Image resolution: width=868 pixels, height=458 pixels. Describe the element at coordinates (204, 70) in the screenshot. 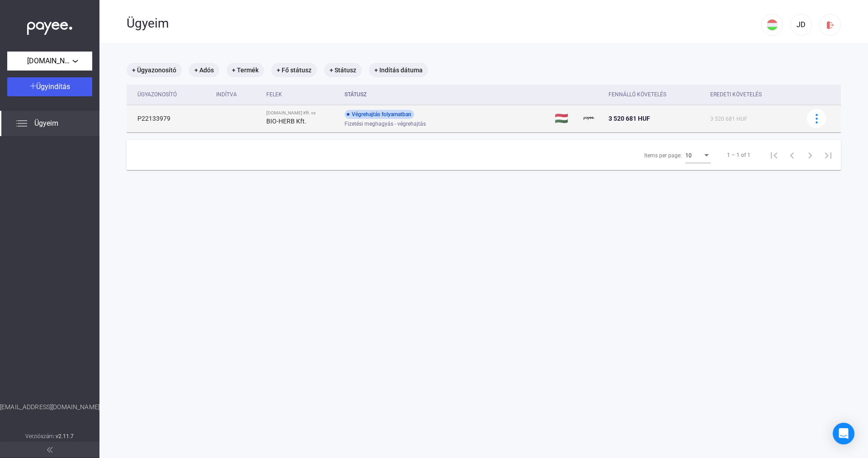

I see `mat-chip: + Adós` at that location.